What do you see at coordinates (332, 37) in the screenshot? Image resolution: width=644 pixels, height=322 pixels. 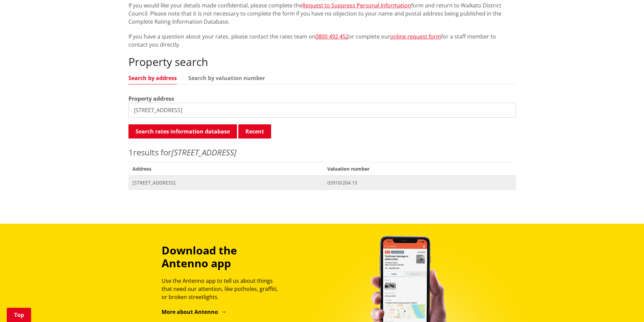 I see `a: 0800 492 452` at bounding box center [332, 37].